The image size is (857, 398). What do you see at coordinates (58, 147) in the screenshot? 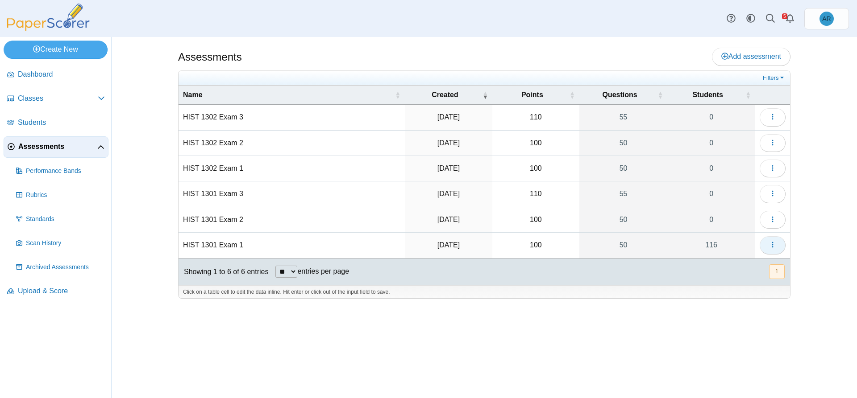
I see `span: Assessments` at bounding box center [58, 147].